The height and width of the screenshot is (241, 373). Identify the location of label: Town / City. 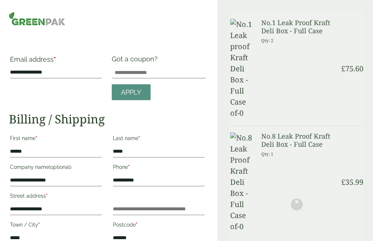
(56, 226).